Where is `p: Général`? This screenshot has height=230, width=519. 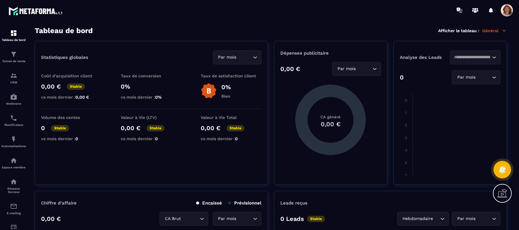
p: Général is located at coordinates (494, 31).